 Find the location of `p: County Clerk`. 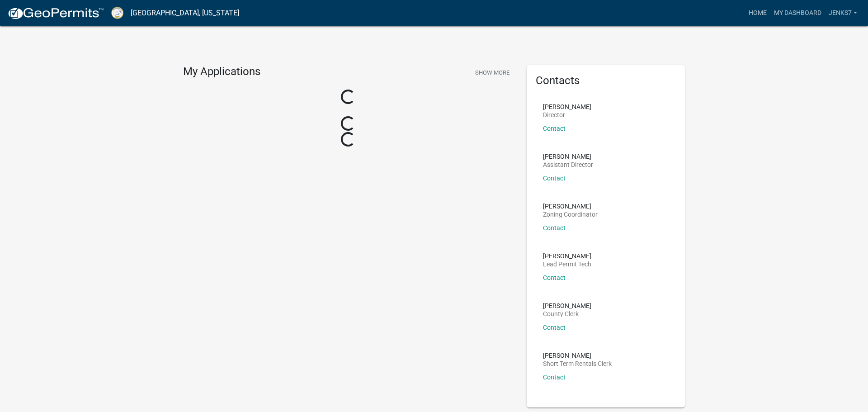

p: County Clerk is located at coordinates (567, 314).